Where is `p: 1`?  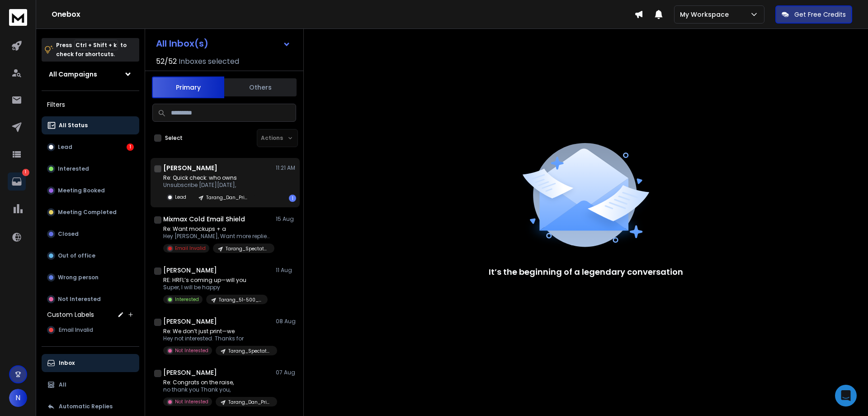
p: 1 is located at coordinates (26, 173).